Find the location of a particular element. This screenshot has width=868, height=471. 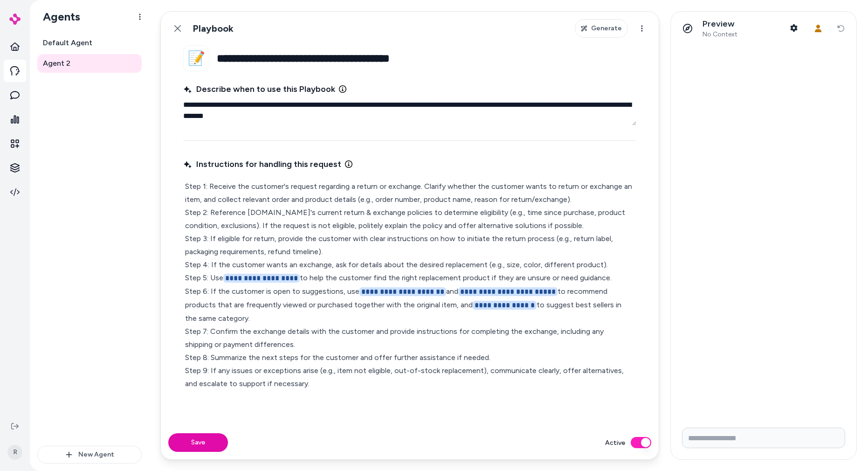

p: Preview is located at coordinates (720, 24).